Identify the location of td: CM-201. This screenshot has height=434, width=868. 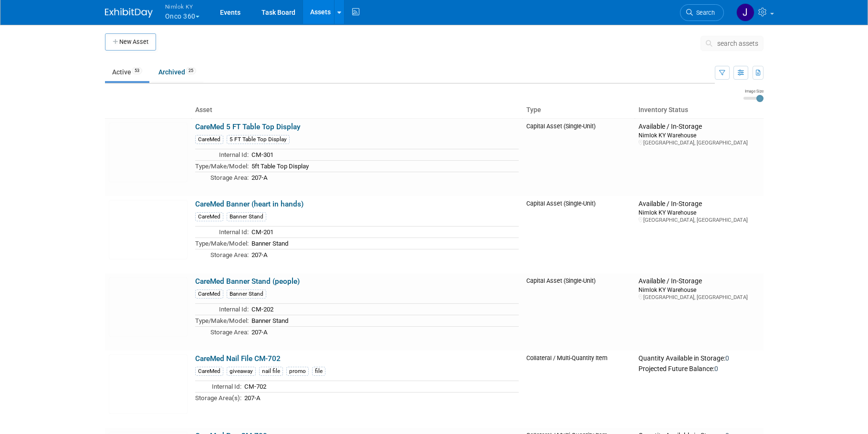
(383, 232).